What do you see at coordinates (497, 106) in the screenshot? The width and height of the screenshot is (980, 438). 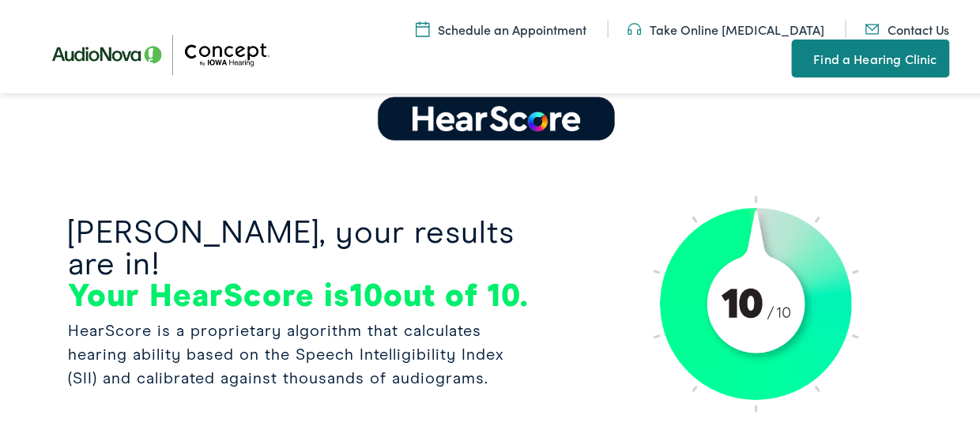 I see `img: hearscore-logo.png` at bounding box center [497, 106].